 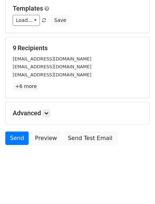 What do you see at coordinates (46, 138) in the screenshot?
I see `a: Preview` at bounding box center [46, 138].